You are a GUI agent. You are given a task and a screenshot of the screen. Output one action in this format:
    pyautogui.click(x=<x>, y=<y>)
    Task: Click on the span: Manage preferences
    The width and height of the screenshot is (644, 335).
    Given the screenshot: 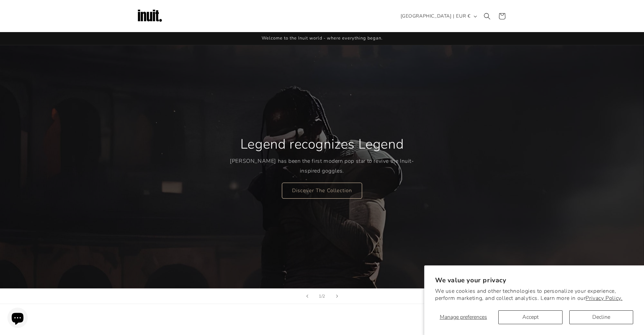 What is the action you would take?
    pyautogui.click(x=464, y=317)
    